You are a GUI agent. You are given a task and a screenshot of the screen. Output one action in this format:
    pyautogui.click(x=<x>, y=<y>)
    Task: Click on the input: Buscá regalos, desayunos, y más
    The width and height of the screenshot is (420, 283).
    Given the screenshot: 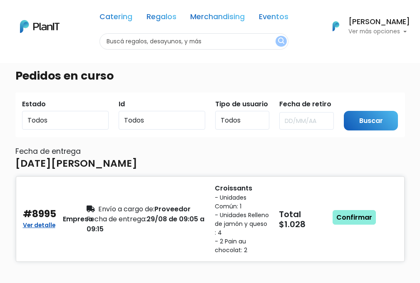 What is the action you would take?
    pyautogui.click(x=194, y=41)
    